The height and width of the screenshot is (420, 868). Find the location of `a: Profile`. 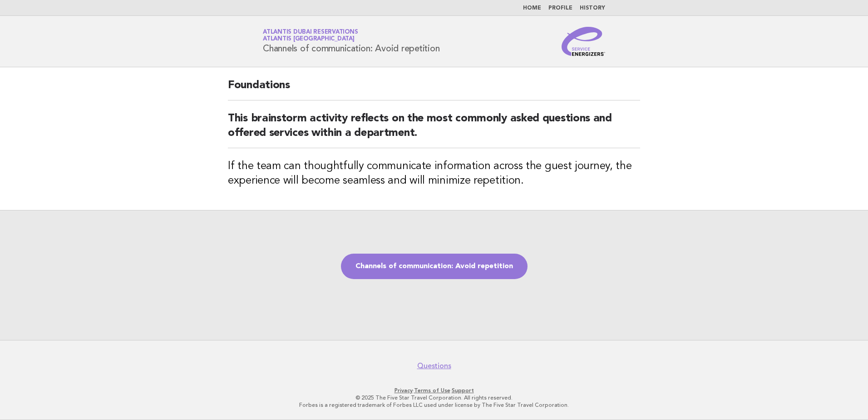

a: Profile is located at coordinates (560, 8).